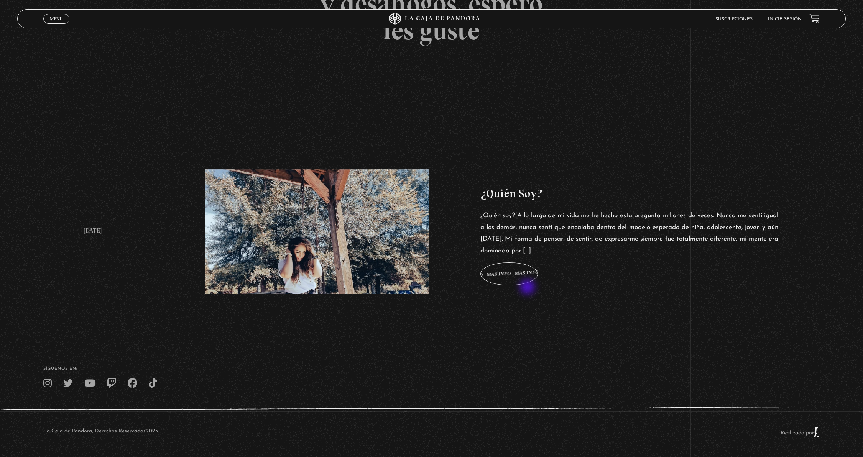 The width and height of the screenshot is (863, 457). What do you see at coordinates (56, 19) in the screenshot?
I see `span: Menu` at bounding box center [56, 19].